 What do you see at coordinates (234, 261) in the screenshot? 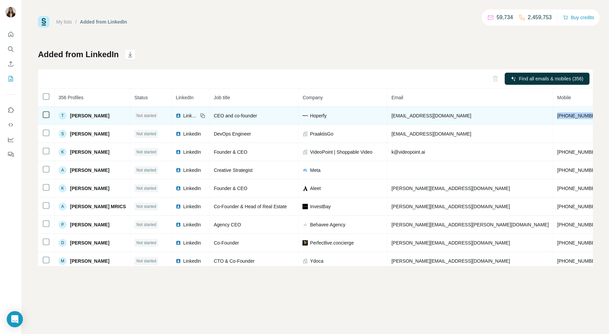
I see `span: CTO & Co-Founder` at bounding box center [234, 261].